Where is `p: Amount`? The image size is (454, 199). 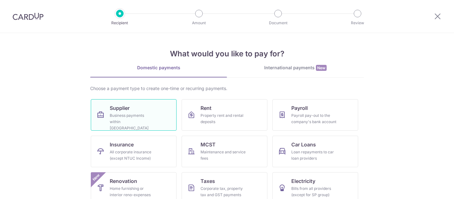
p: Amount is located at coordinates (199, 23).